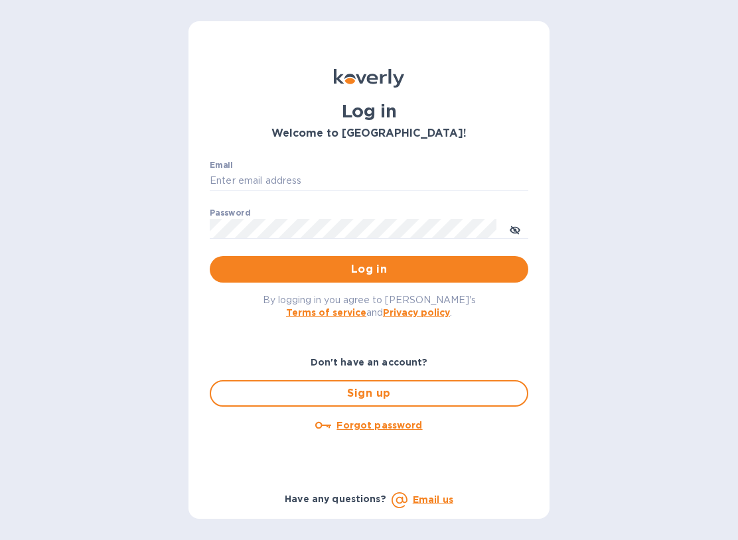 The image size is (738, 540). Describe the element at coordinates (326, 312) in the screenshot. I see `a: Terms of service` at that location.